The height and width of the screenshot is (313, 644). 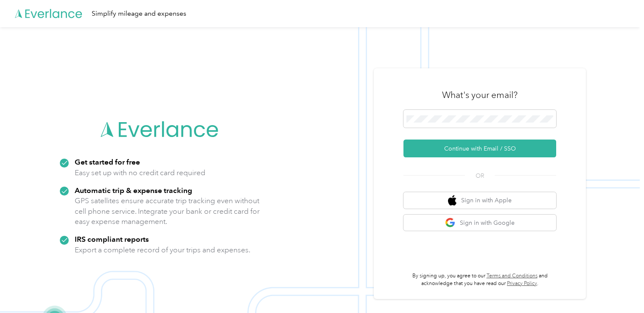 I want to click on p: GPS satellites ensure accurate trip tracking even without cell phone service. Integrate your bank..., so click(x=167, y=211).